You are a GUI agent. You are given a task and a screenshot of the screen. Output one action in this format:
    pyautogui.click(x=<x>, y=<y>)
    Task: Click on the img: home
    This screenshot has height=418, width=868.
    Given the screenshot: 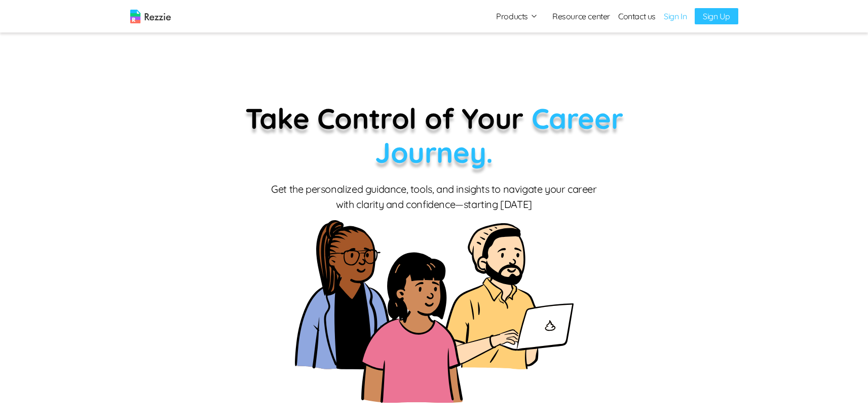 What is the action you would take?
    pyautogui.click(x=435, y=311)
    